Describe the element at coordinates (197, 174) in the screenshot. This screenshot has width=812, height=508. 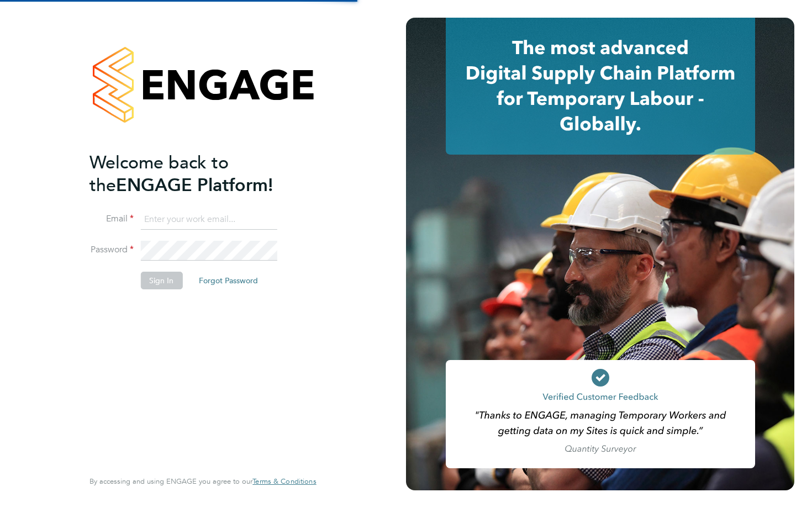
I see `h2: ENGAGE Platform!` at that location.